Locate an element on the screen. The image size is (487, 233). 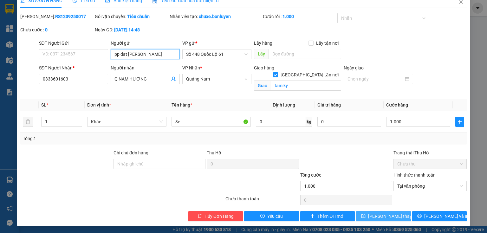
span: delete is located at coordinates (200, 216).